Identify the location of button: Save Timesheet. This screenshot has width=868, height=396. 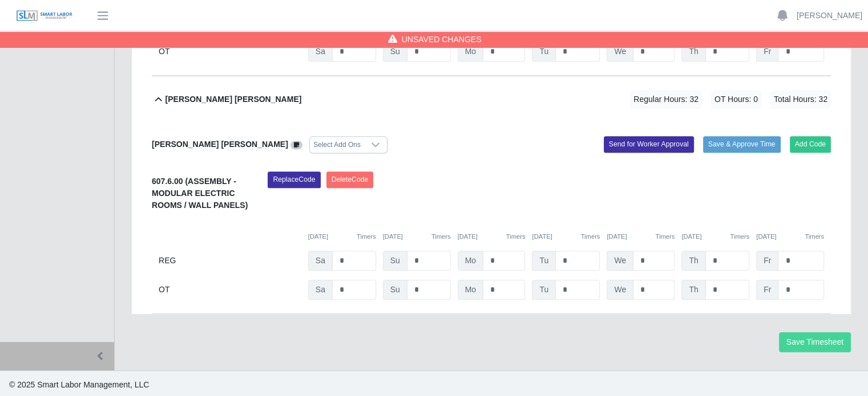
(815, 342).